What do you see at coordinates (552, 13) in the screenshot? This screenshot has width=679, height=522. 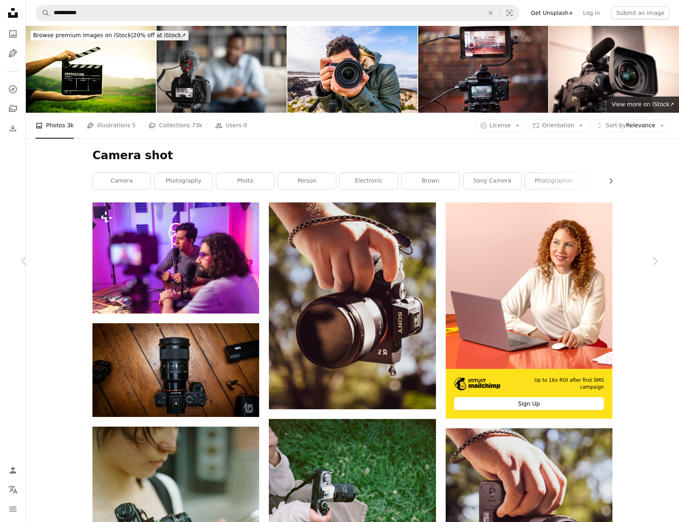 I see `a: Get Unsplash+` at bounding box center [552, 13].